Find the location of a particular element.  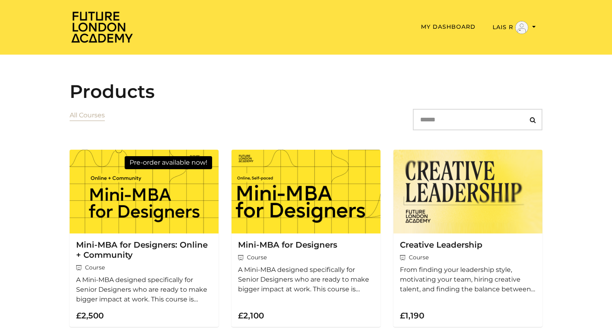

strong: £1,190 is located at coordinates (412, 316).